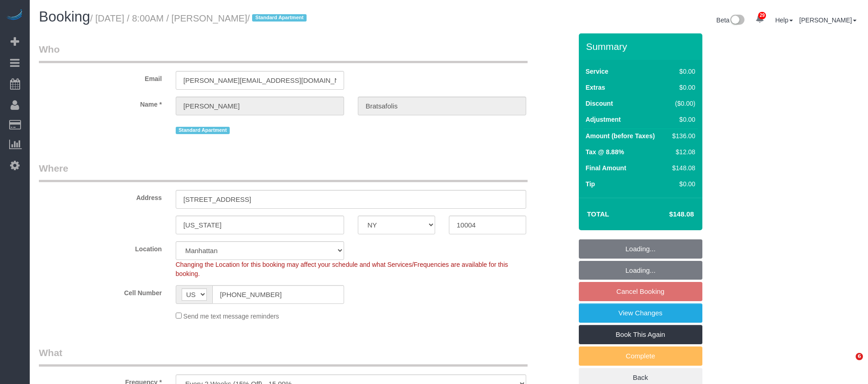  What do you see at coordinates (682, 152) in the screenshot?
I see `div: $12.08` at bounding box center [682, 152].